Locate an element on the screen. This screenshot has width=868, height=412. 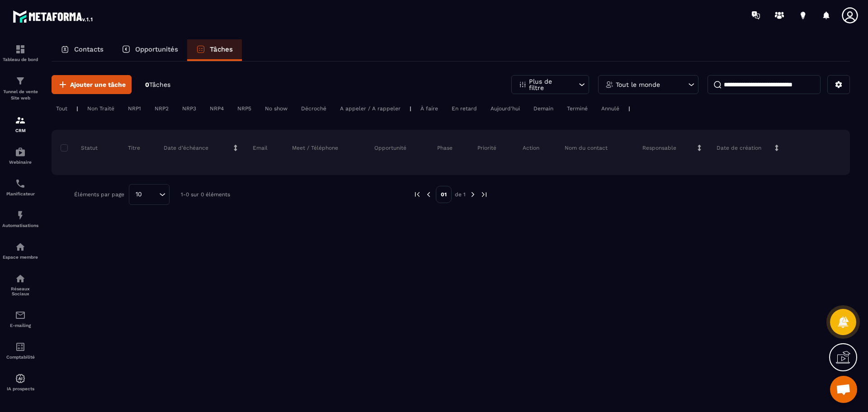
a: schedulerschedulerPlanificateur is located at coordinates (20, 187).